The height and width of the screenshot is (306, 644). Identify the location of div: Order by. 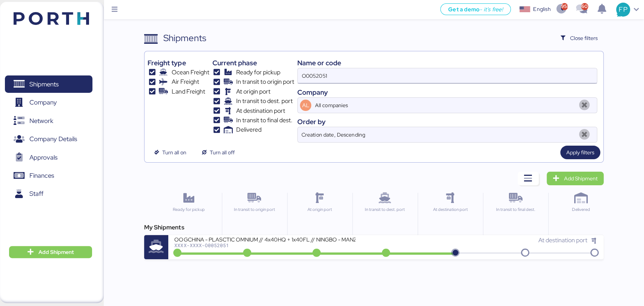
(447, 122).